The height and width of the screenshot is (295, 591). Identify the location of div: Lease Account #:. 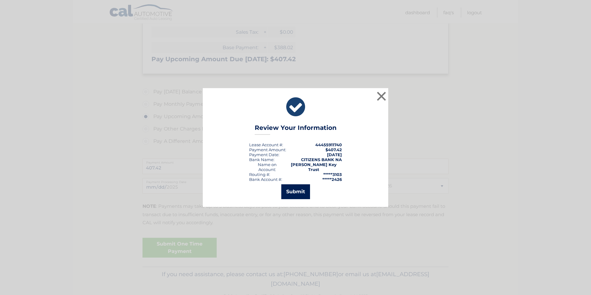
(266, 145).